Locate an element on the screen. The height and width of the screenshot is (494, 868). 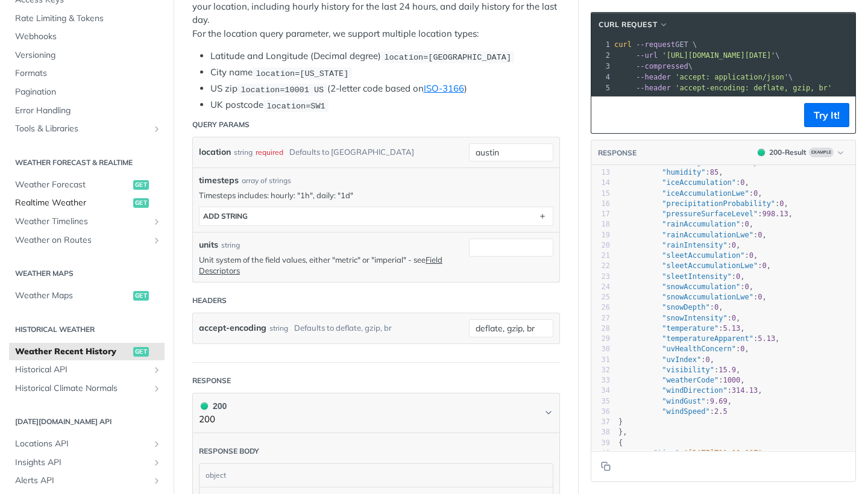
button: Show subpages for Historical Climate Normals is located at coordinates (157, 389).